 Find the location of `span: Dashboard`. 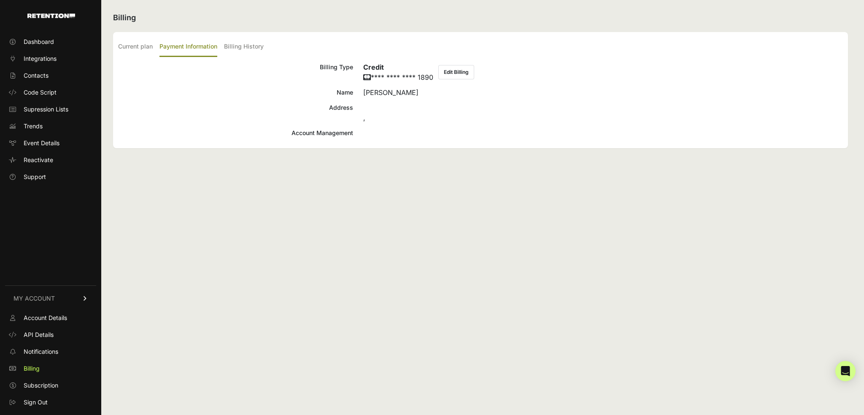

span: Dashboard is located at coordinates (39, 42).